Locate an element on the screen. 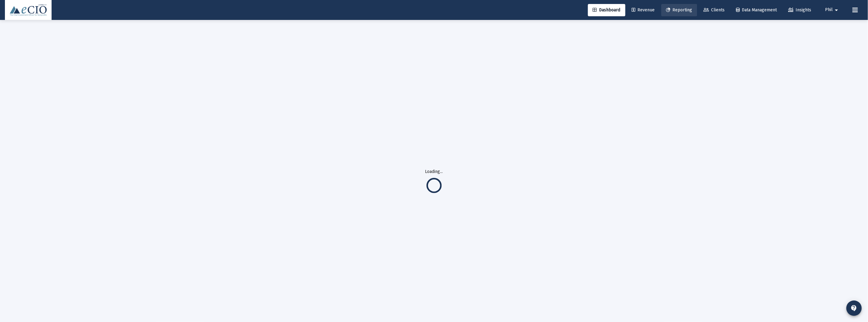  span: Dashboard is located at coordinates (607, 10).